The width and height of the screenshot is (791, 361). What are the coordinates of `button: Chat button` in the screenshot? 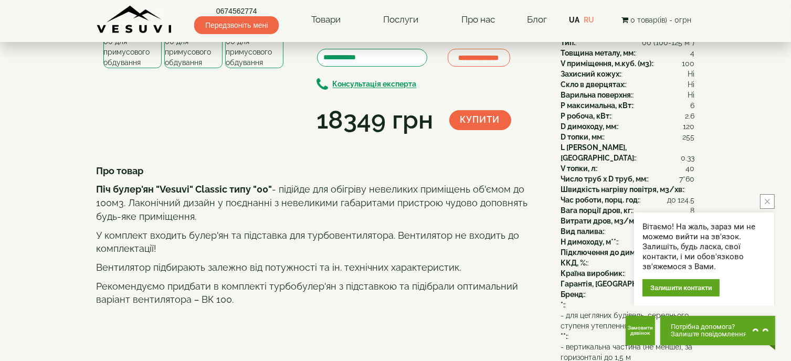 It's located at (718, 331).